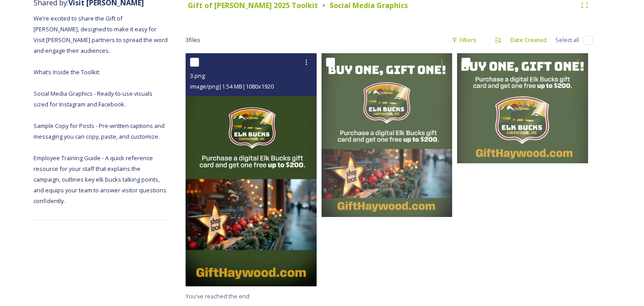  I want to click on img: 1.png, so click(522, 108).